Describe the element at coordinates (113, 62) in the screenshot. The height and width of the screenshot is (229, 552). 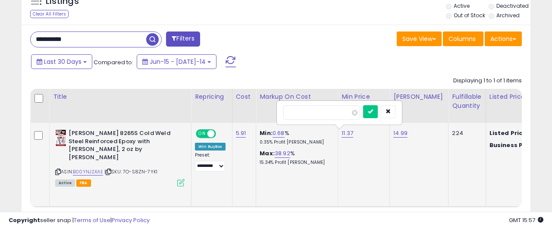
I see `span: Compared to:` at that location.